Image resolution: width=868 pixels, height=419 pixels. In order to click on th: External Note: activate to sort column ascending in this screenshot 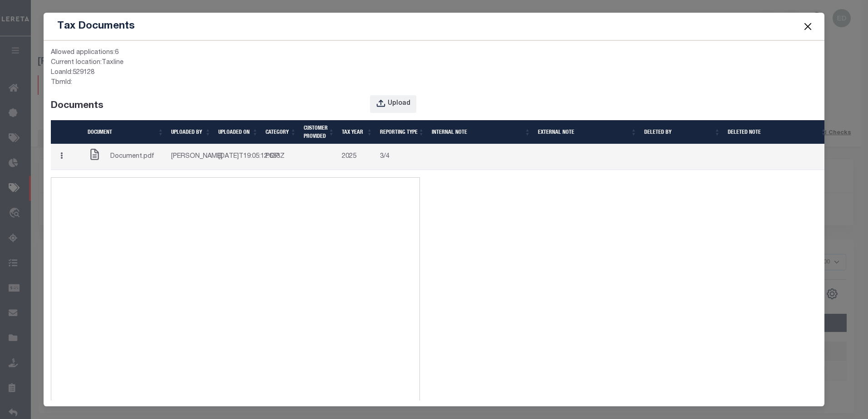, I will do `click(588, 132)`.